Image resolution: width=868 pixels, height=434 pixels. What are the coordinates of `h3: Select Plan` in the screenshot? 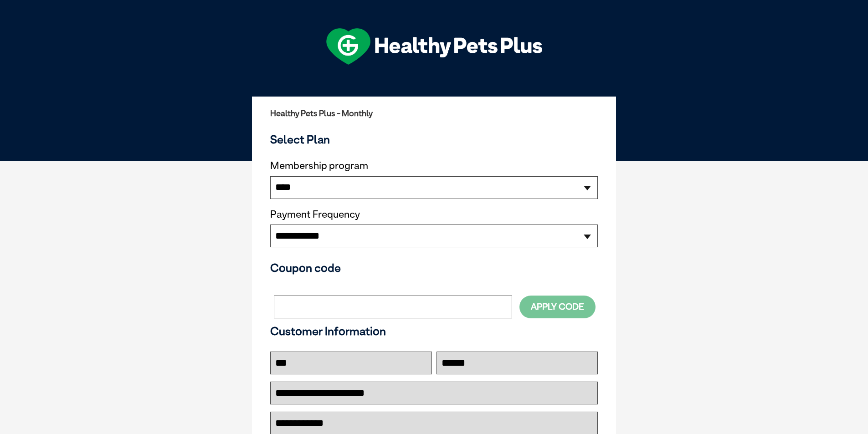 It's located at (434, 139).